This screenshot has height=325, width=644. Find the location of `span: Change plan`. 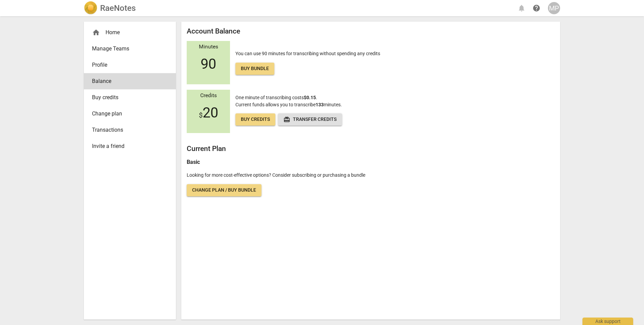

span: Change plan is located at coordinates (127, 114).